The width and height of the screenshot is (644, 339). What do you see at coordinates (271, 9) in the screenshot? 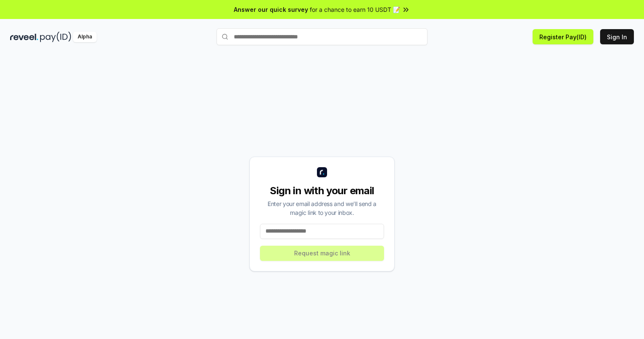
I see `span: Answer our quick survey` at bounding box center [271, 9].